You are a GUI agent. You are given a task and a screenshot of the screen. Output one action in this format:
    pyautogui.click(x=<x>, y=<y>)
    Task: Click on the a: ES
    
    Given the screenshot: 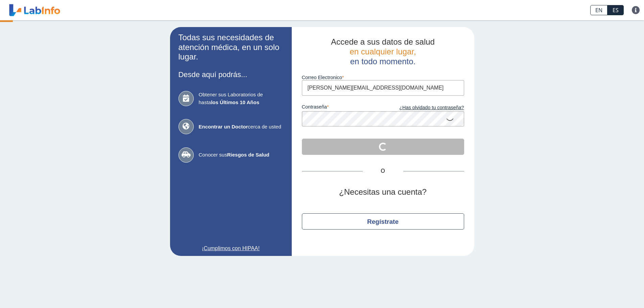 What is the action you would take?
    pyautogui.click(x=616, y=10)
    